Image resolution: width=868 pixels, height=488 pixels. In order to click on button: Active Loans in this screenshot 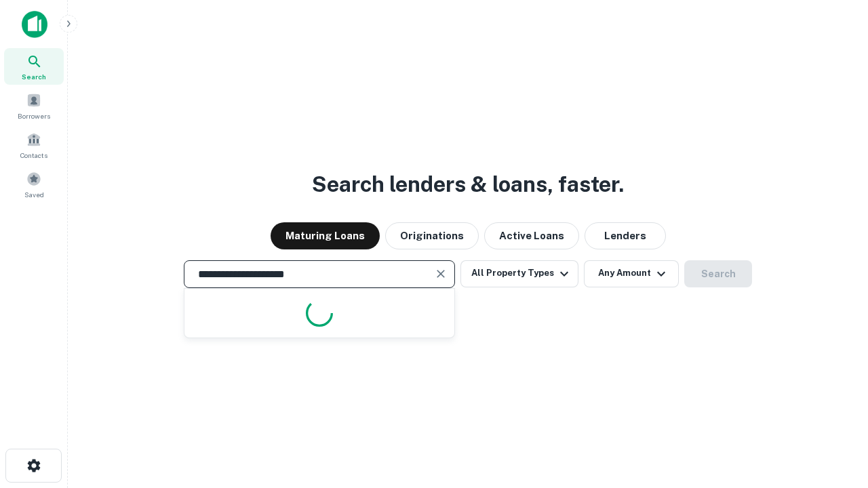, I will do `click(532, 236)`.